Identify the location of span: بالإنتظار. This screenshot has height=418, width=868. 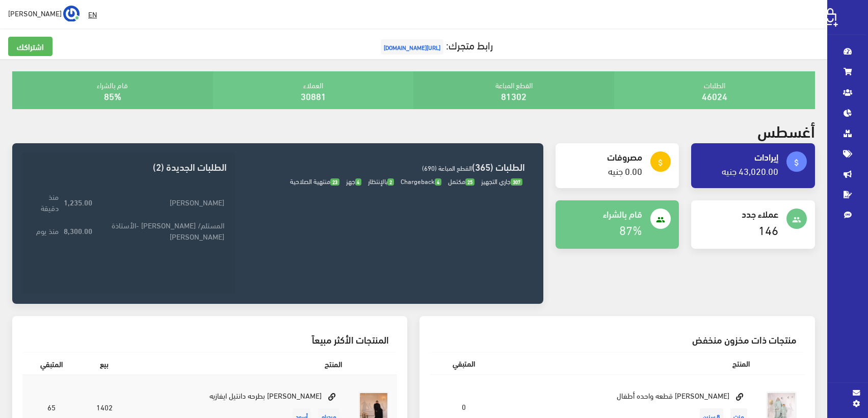
(381, 181).